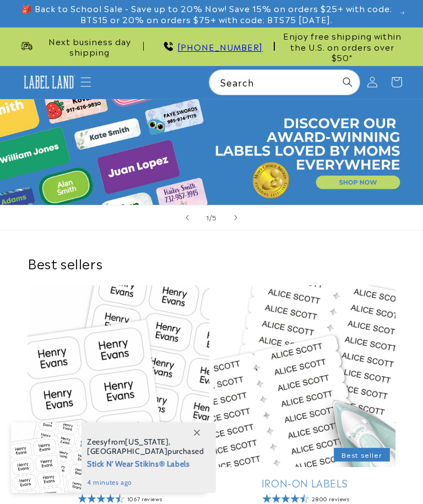  What do you see at coordinates (207, 217) in the screenshot?
I see `span: 1` at bounding box center [207, 217].